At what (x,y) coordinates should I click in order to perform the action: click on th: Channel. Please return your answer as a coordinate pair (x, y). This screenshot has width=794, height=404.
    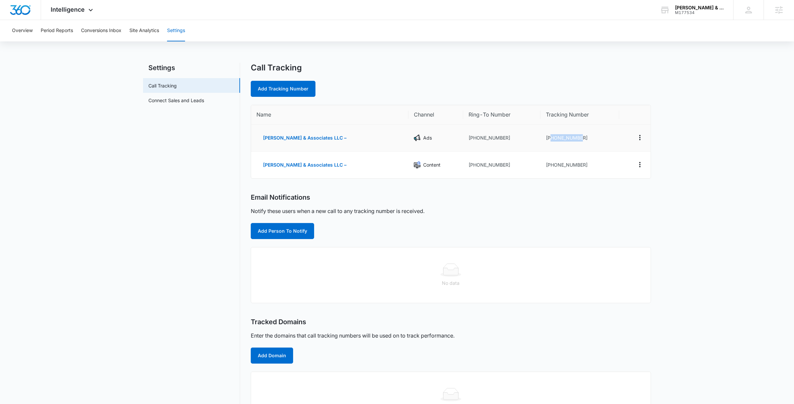
    Looking at the image, I should click on (436, 115).